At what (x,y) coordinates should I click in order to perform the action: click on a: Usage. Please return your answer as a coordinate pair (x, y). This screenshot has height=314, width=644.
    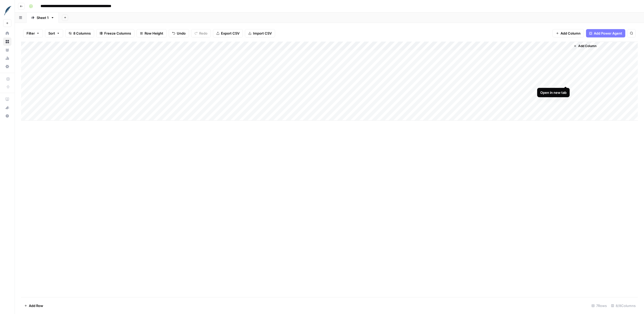
    Looking at the image, I should click on (8, 58).